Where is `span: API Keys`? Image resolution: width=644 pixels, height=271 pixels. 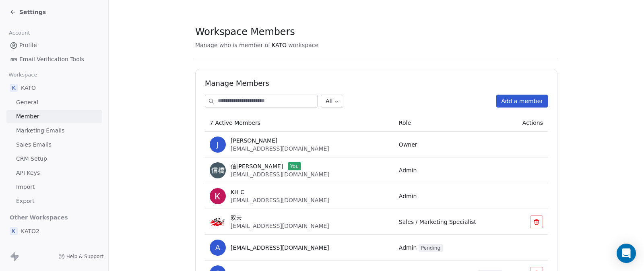
span: API Keys is located at coordinates (28, 173).